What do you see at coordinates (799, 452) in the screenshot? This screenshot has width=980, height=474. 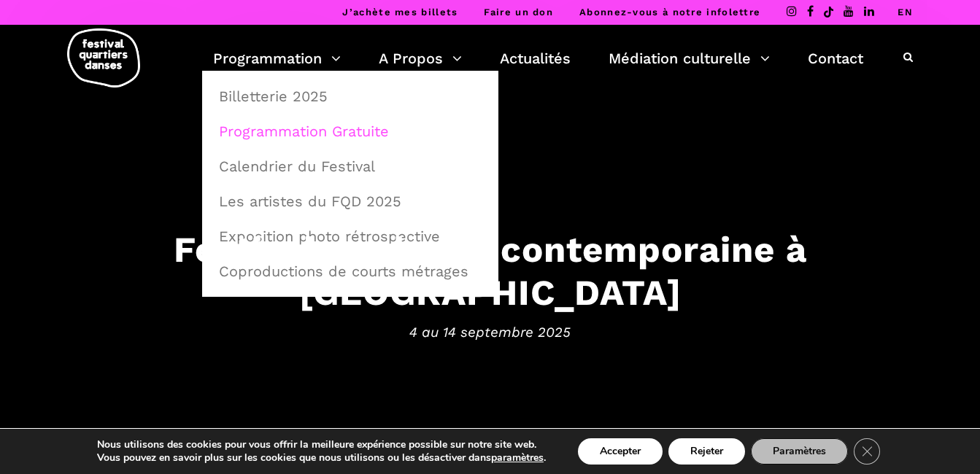 I see `button: Paramètres` at bounding box center [799, 452].